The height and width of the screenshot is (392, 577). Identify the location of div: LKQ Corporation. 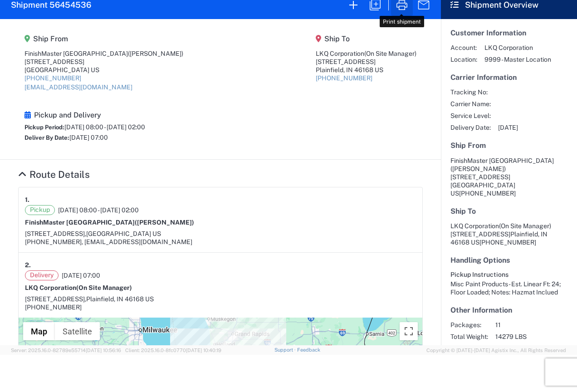
(366, 54).